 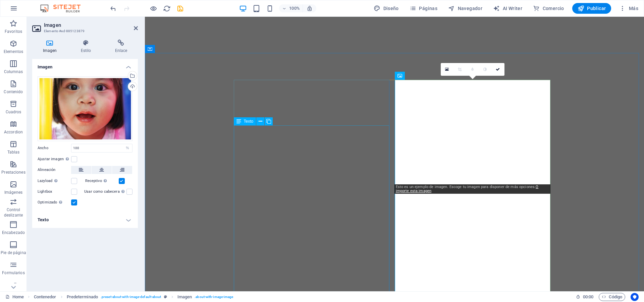 I want to click on p: Contenido, so click(x=13, y=92).